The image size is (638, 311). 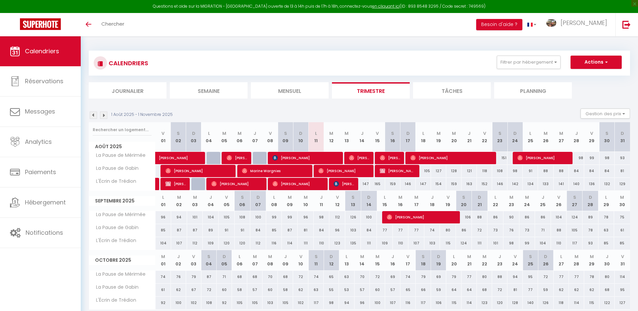 What do you see at coordinates (290, 243) in the screenshot?
I see `div: 114` at bounding box center [290, 243].